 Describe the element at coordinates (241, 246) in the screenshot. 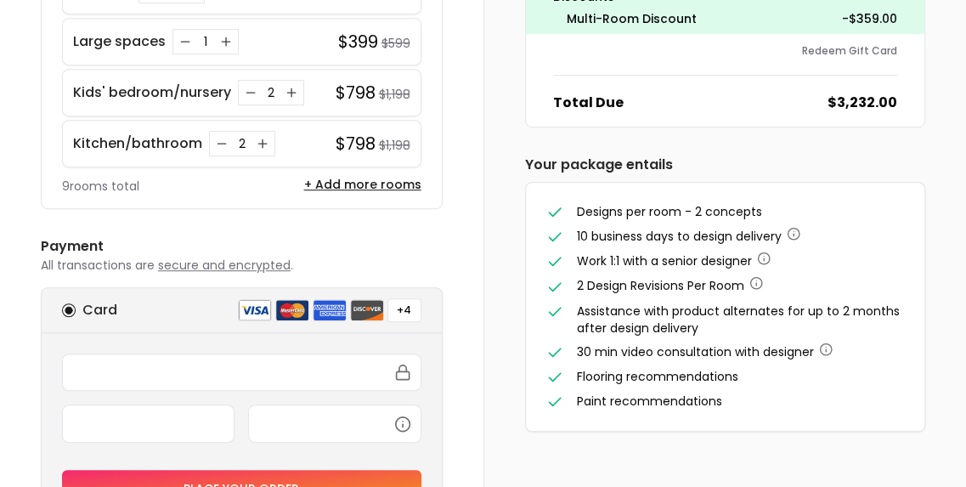

I see `h6: Payment` at that location.